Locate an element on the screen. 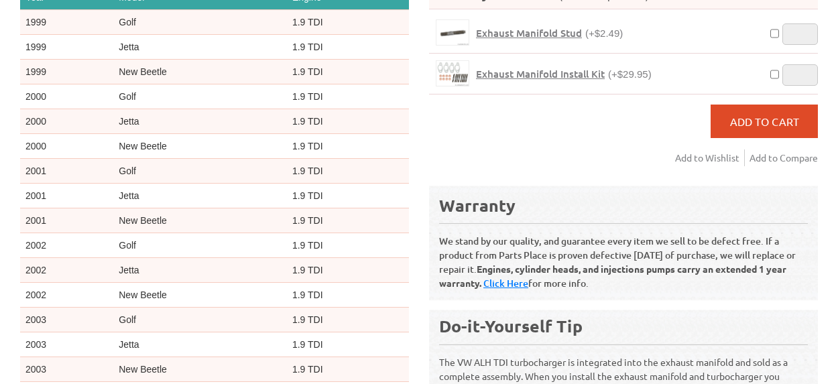 This screenshot has height=384, width=838. a: Exhaust Manifold Stud is located at coordinates (452, 32).